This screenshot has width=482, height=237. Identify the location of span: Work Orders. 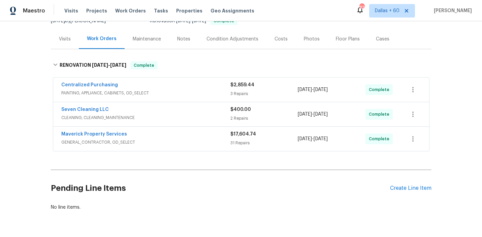
(130, 11).